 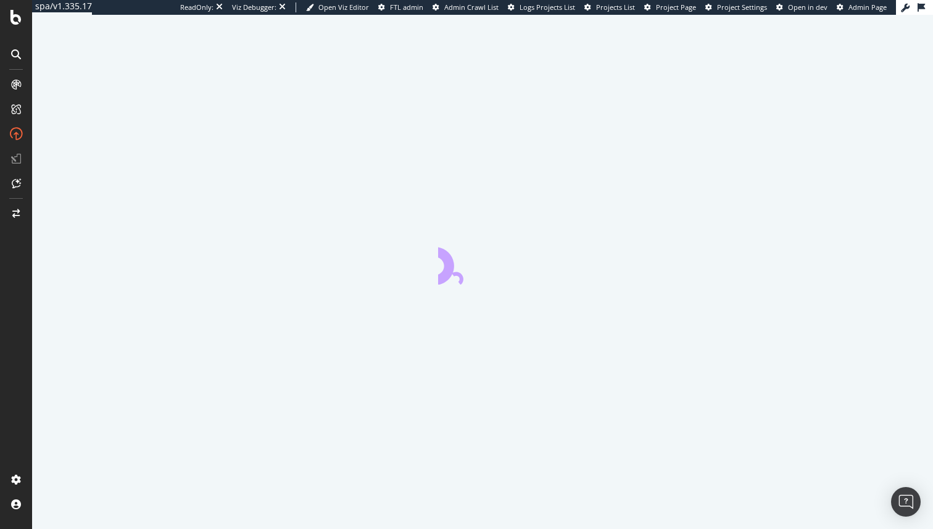 I want to click on span: Admin Page, so click(x=868, y=7).